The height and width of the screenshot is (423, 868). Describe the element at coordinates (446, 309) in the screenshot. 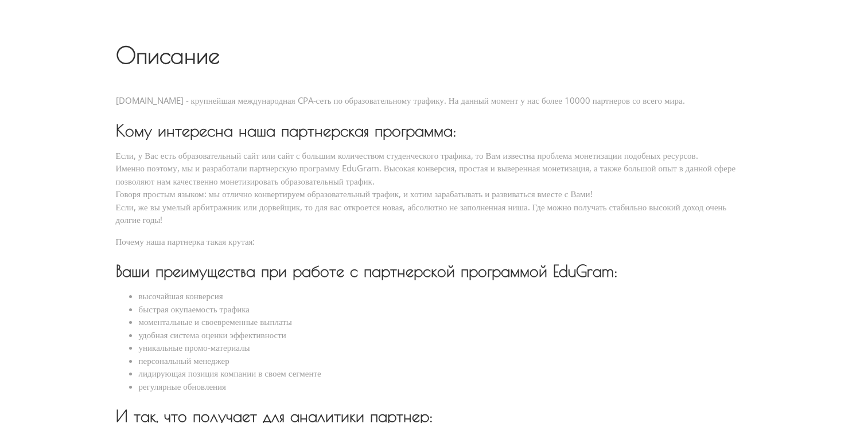

I see `li: быстрая окупаемость трафика` at that location.